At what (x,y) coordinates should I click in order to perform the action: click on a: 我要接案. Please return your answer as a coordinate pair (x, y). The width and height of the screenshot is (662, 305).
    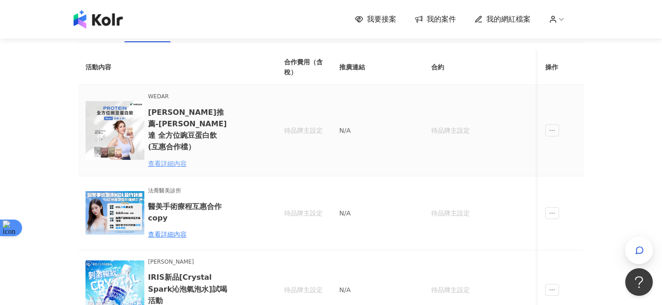
    Looking at the image, I should click on (376, 19).